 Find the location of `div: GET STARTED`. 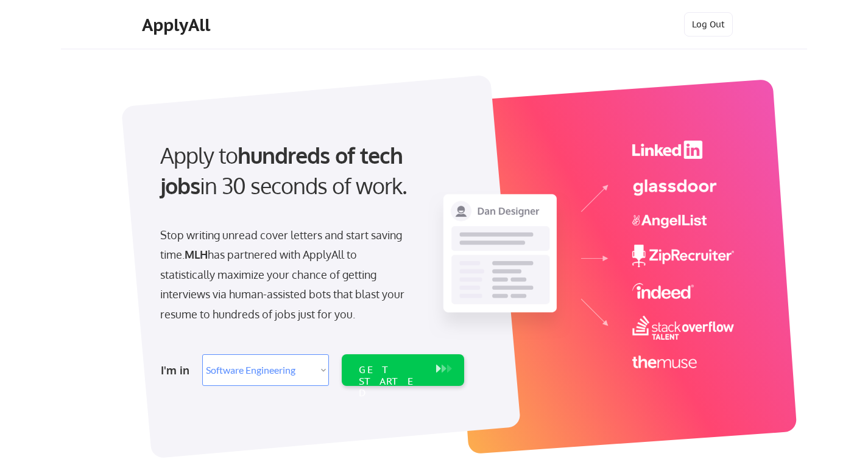

div: GET STARTED is located at coordinates (391, 382).